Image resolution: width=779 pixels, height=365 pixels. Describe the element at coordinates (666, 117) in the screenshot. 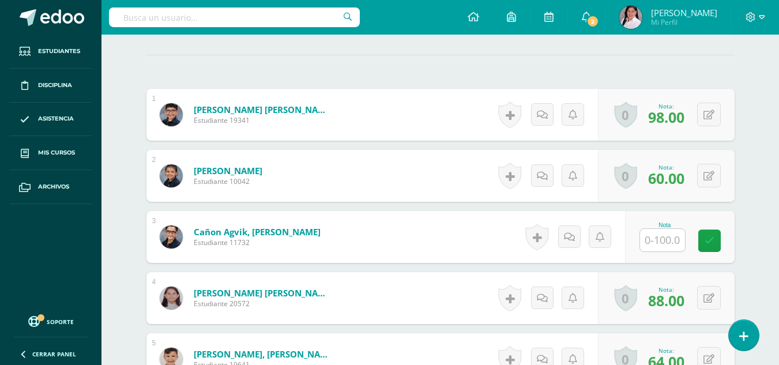

I see `span: 98.00` at that location.